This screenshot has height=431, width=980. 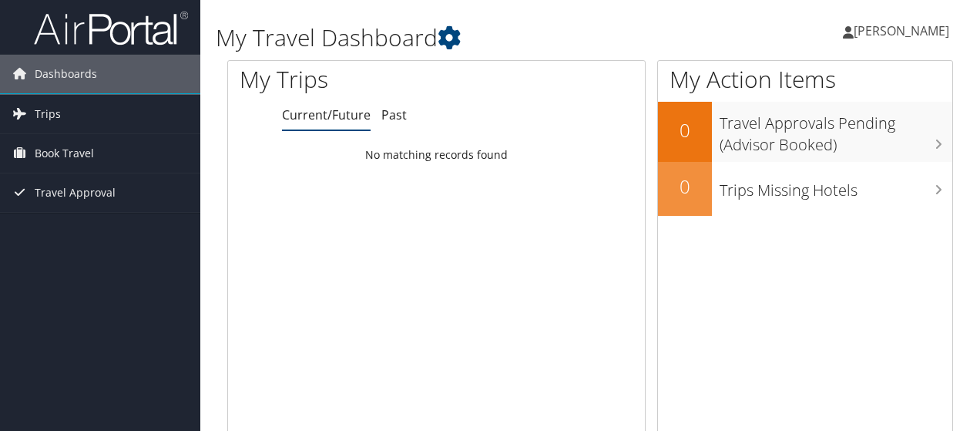 I want to click on h1: My Action Items, so click(x=805, y=79).